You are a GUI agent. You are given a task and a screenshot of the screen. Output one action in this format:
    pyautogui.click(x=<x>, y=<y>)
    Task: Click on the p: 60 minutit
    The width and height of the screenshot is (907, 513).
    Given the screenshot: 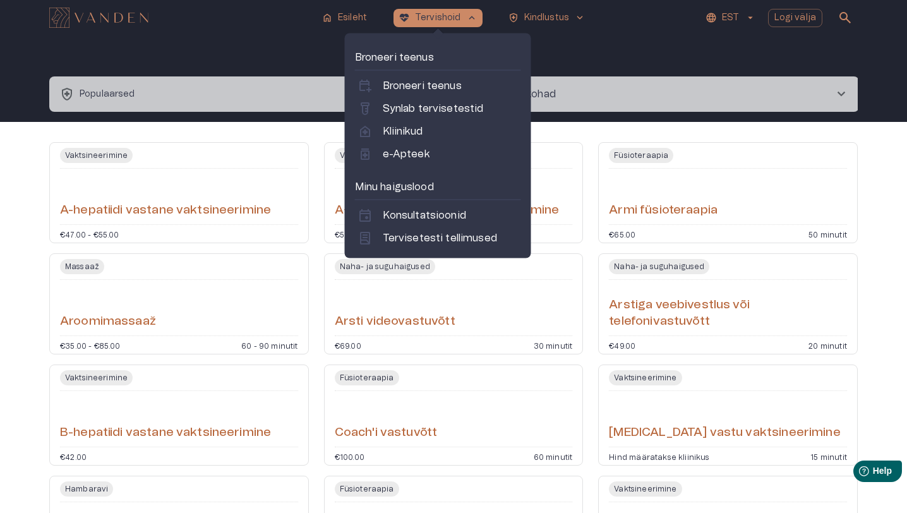 What is the action you would take?
    pyautogui.click(x=553, y=456)
    